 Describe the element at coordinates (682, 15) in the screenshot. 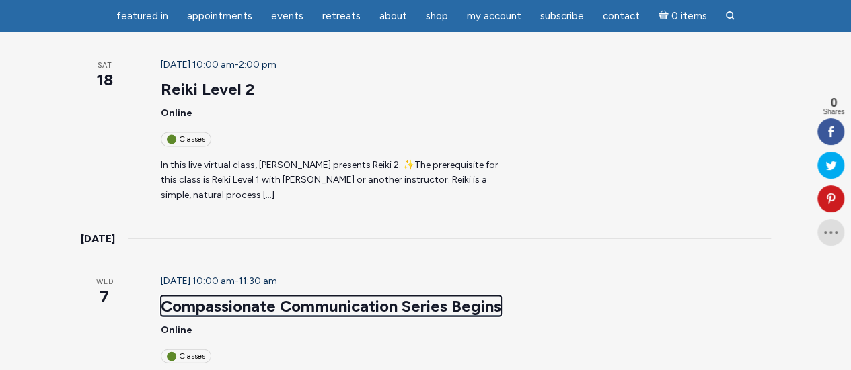

I see `a: Cart0 items` at that location.